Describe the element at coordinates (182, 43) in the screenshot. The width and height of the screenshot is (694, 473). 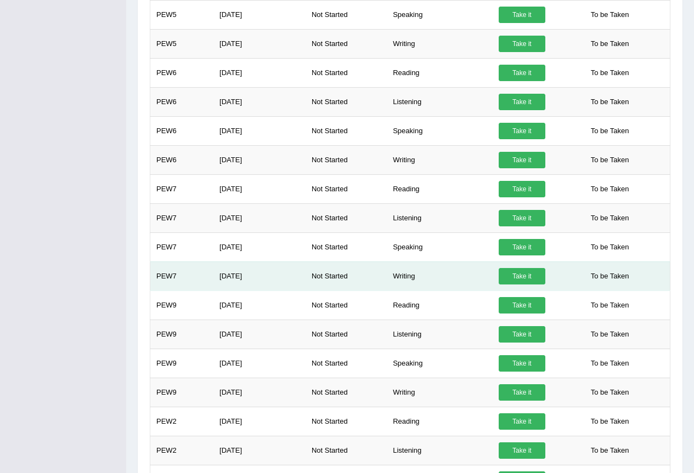
I see `td: PEW5` at that location.